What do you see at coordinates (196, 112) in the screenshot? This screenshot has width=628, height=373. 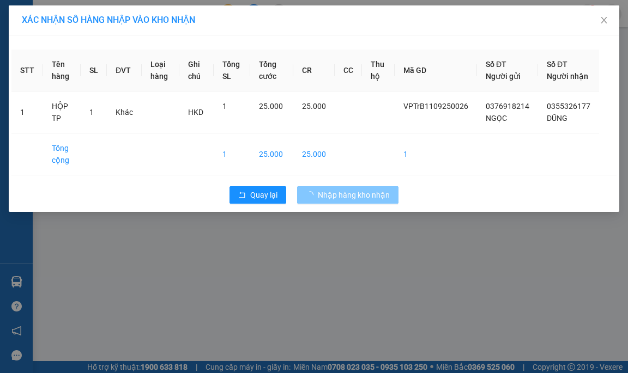 I see `span: HKD` at bounding box center [196, 112].